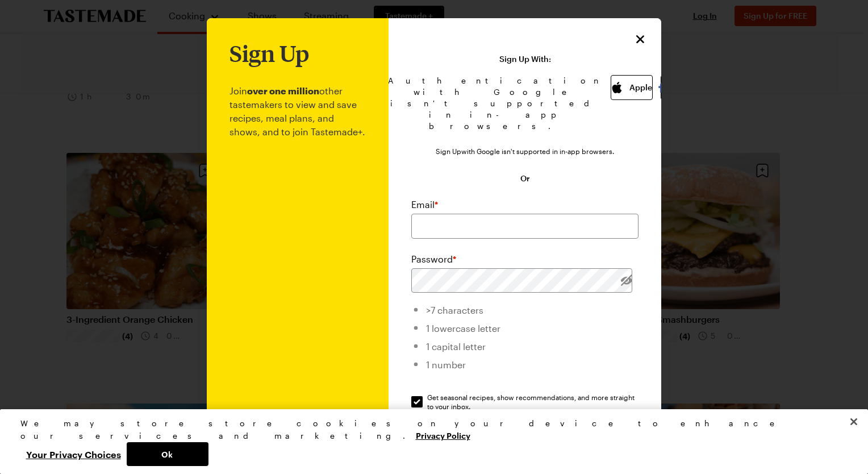 Image resolution: width=868 pixels, height=474 pixels. What do you see at coordinates (429, 430) in the screenshot?
I see `div: We may store store cookies on your device to enhance our services and marketing.` at bounding box center [429, 430].